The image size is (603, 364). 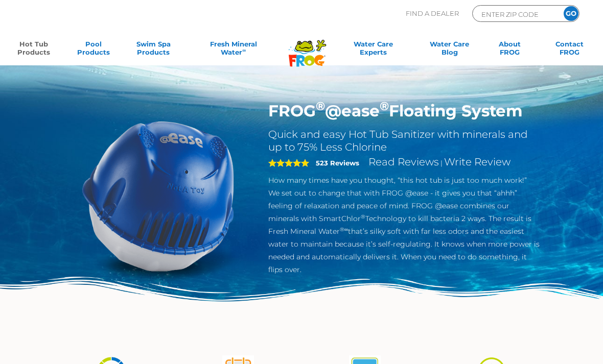 I want to click on p: How many times have you thought, “this hot tub is just too much work!” We set out to change that ..., so click(x=403, y=225).